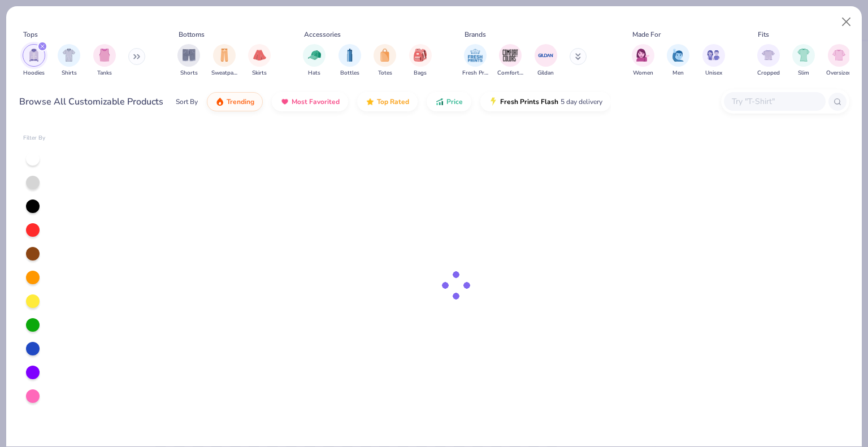  Describe the element at coordinates (34, 55) in the screenshot. I see `img: Hoodies Image` at that location.